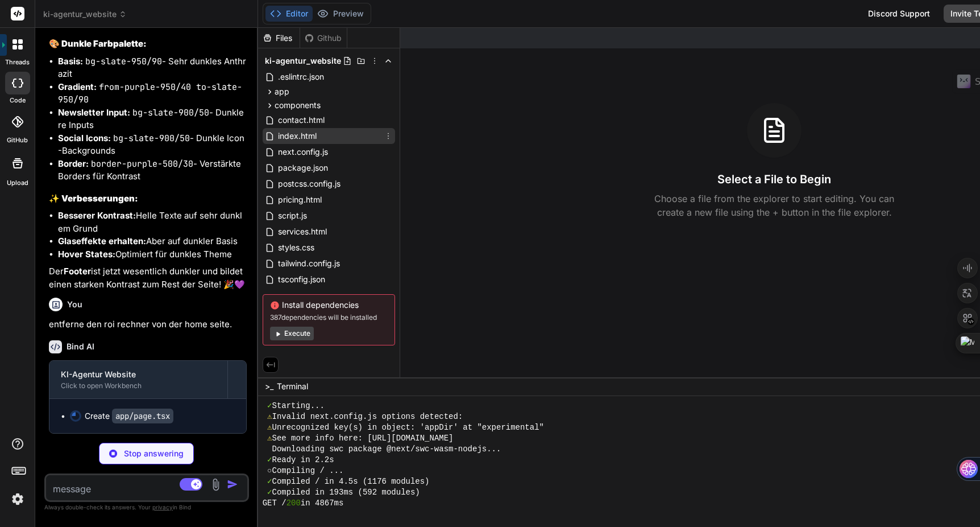 The image size is (980, 527). What do you see at coordinates (152, 241) in the screenshot?
I see `li: Aber auf dunkler Basis` at bounding box center [152, 241].